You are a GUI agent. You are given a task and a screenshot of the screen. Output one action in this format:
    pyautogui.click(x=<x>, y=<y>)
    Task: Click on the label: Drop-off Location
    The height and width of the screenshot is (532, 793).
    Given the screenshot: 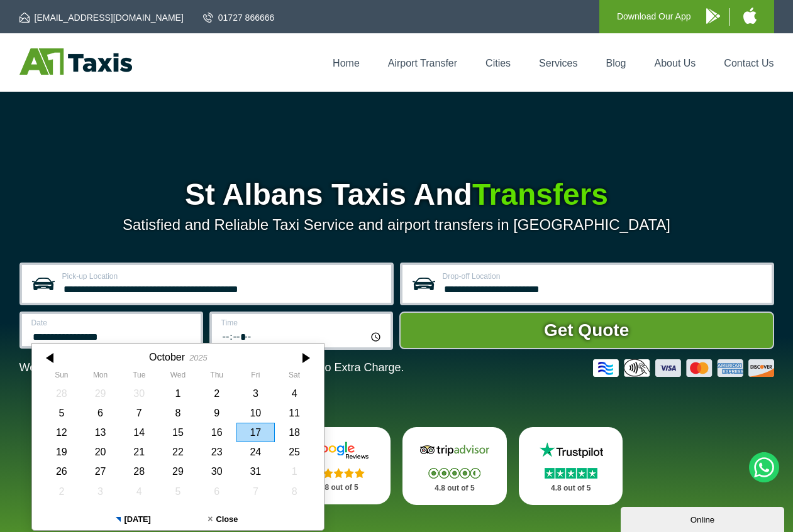 What is the action you would take?
    pyautogui.click(x=603, y=277)
    